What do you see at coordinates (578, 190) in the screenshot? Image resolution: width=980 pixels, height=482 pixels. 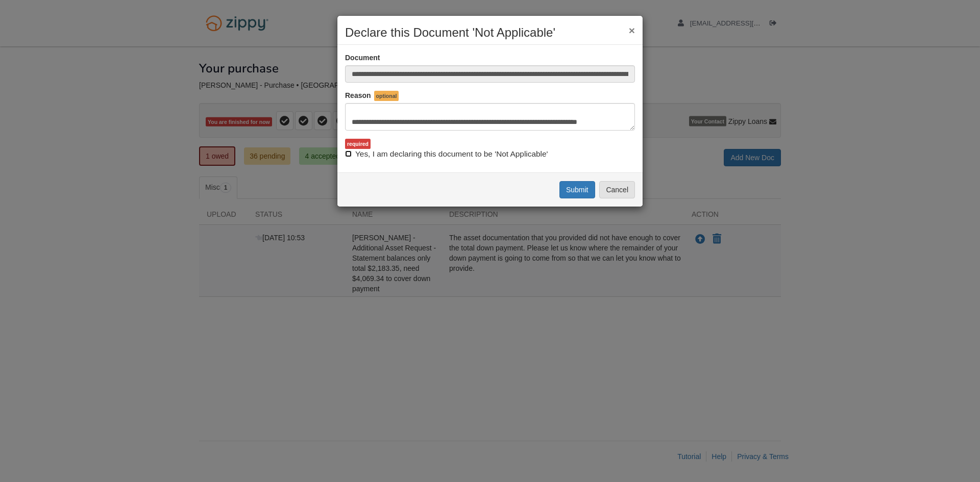 I see `button: Submit` at bounding box center [578, 190].